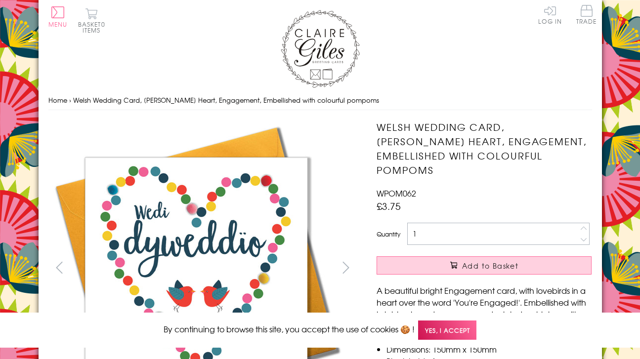 The height and width of the screenshot is (359, 640). I want to click on button: Add to Basket, so click(484, 265).